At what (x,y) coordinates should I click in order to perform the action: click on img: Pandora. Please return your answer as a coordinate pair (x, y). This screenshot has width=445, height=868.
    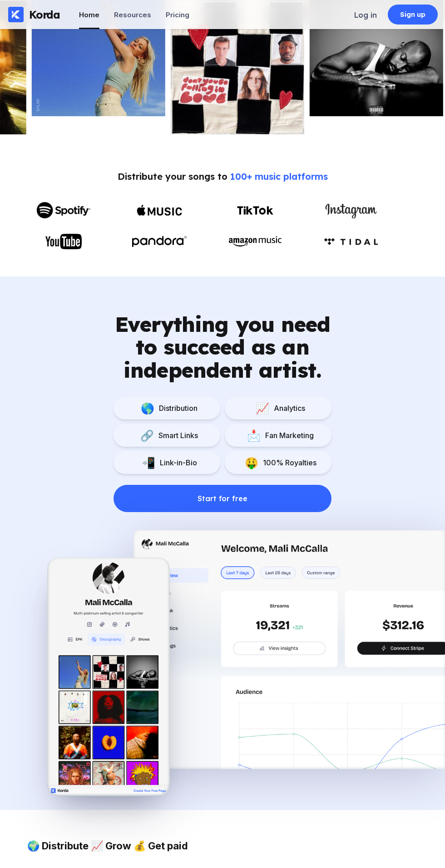
    Looking at the image, I should click on (159, 241).